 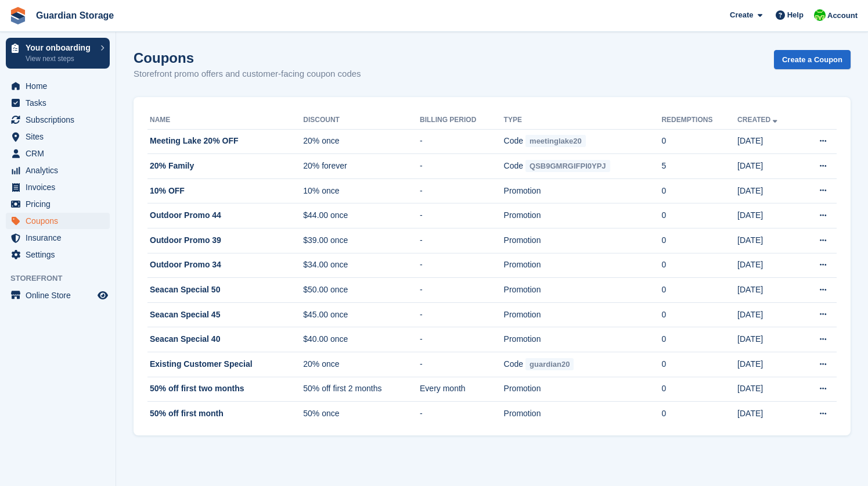 What do you see at coordinates (226, 364) in the screenshot?
I see `td: Existing Customer Special` at bounding box center [226, 364].